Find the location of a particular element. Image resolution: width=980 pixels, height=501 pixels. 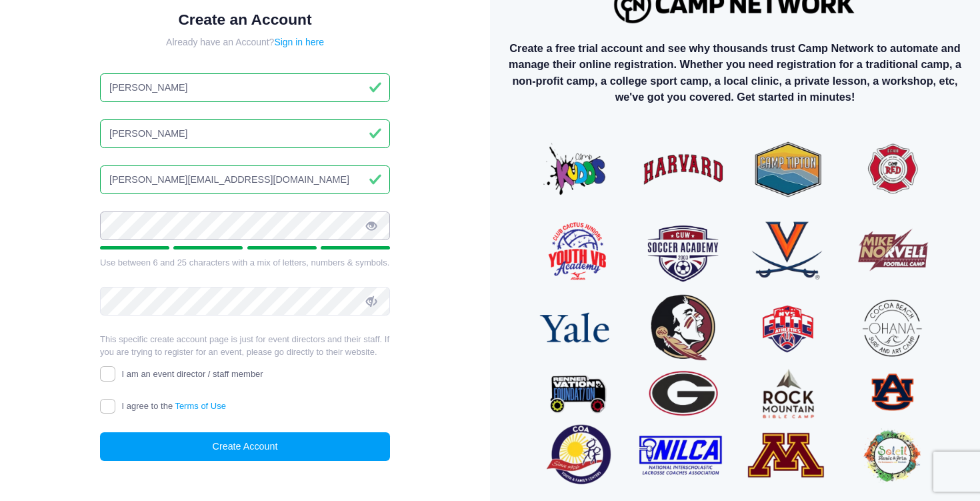

a: Terms of Use is located at coordinates (200, 405).